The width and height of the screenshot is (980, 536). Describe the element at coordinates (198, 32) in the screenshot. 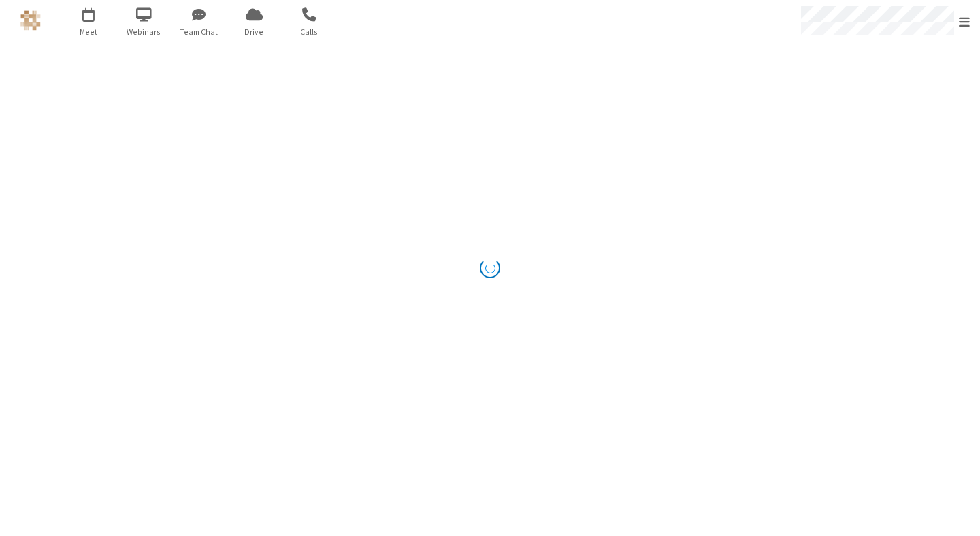

I see `span: Team Chat` at that location.